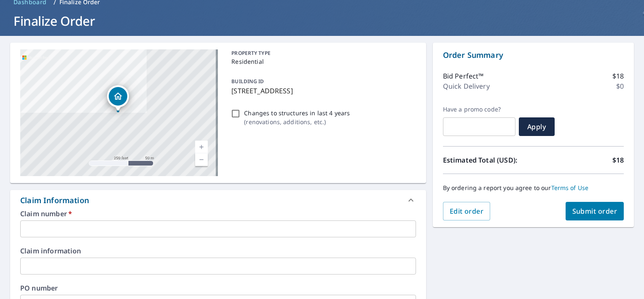  What do you see at coordinates (218, 214) in the screenshot?
I see `label: Claim number` at bounding box center [218, 214].